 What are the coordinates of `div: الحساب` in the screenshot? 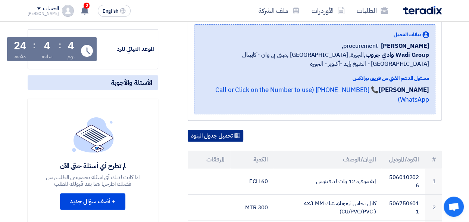 It's located at (51, 9).